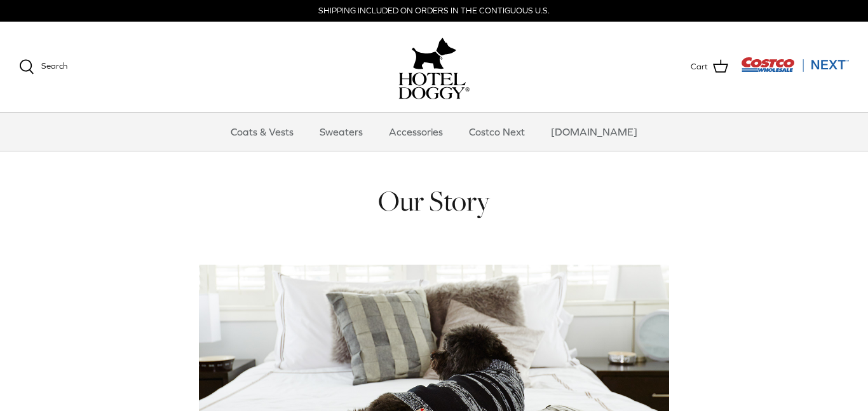 The width and height of the screenshot is (868, 411). What do you see at coordinates (709, 67) in the screenshot?
I see `a: Cart` at bounding box center [709, 67].